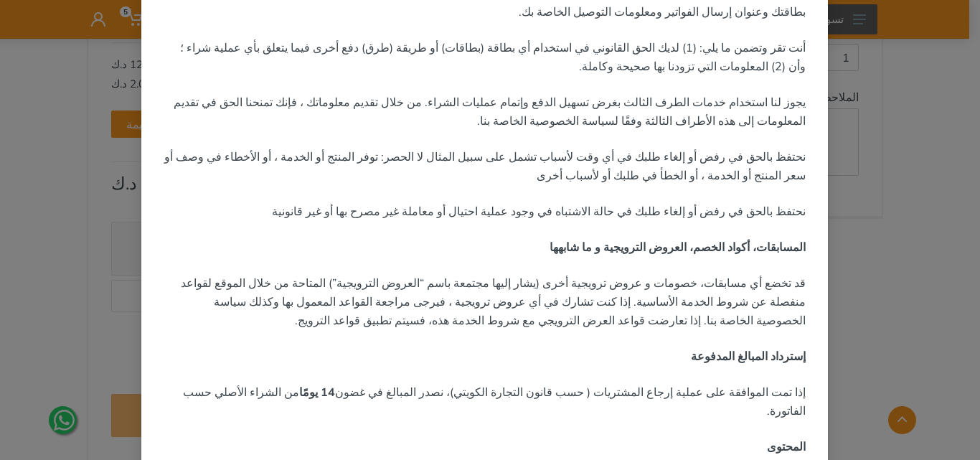 This screenshot has width=980, height=460. What do you see at coordinates (485, 211) in the screenshot?
I see `p: نحتفظ بالحق في رفض أو إلغاء طلبك في حالة الاشتباه في وجود عملية احتيال أو معاملة غير مصرح بها أو ...` at bounding box center [485, 211].